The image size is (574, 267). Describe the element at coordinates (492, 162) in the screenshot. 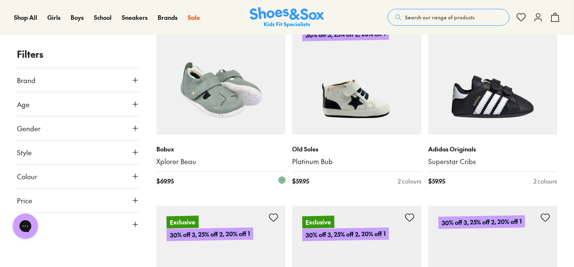

I see `a: Superstar Cribs` at that location.